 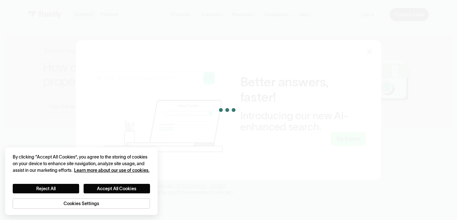 What do you see at coordinates (111, 171) in the screenshot?
I see `a: More information about your privacy, opens in a new tab` at bounding box center [111, 171].